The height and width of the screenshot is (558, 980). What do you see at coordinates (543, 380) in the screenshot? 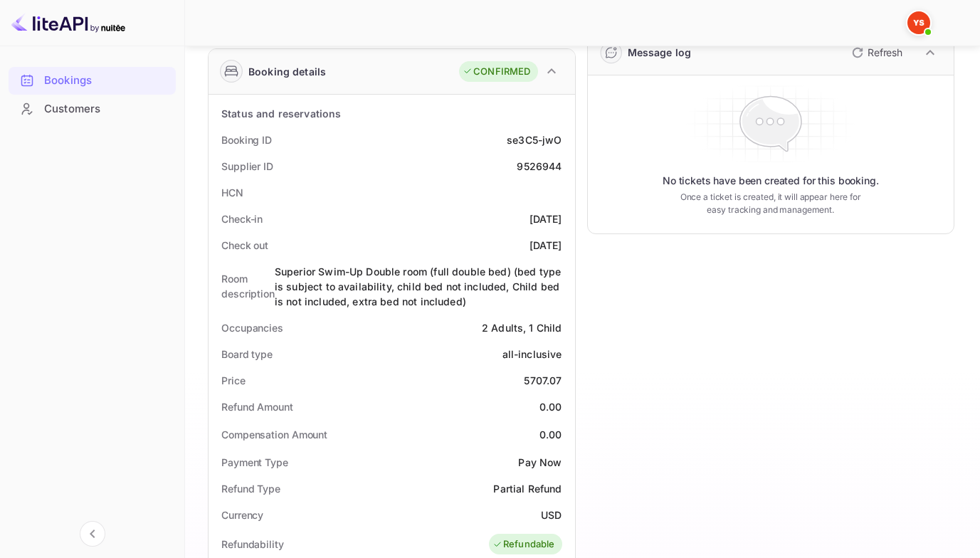
I see `div: 5707.07` at bounding box center [543, 380].